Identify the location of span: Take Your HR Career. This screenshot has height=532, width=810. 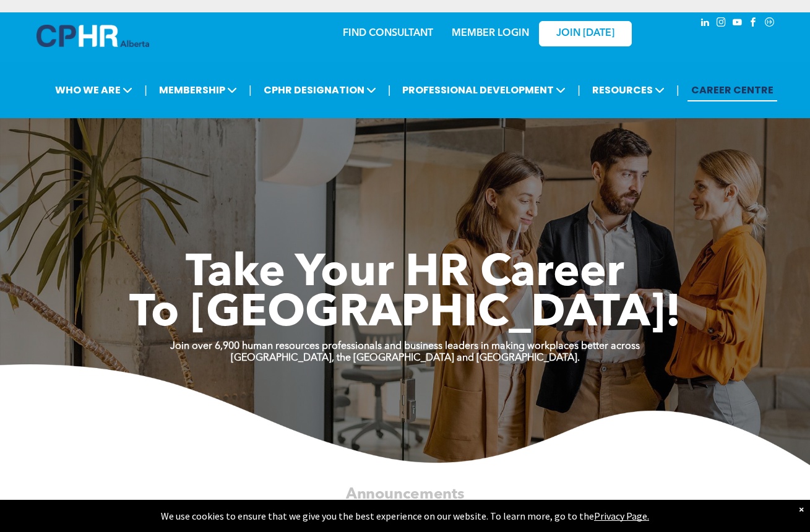
(405, 274).